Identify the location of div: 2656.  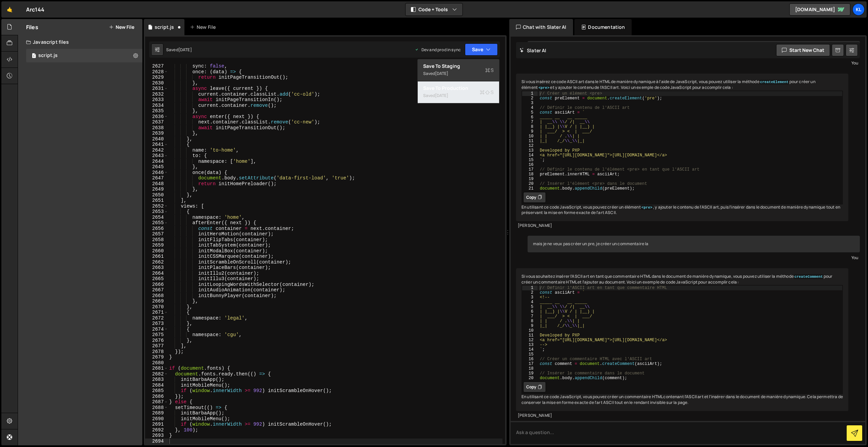
(157, 229).